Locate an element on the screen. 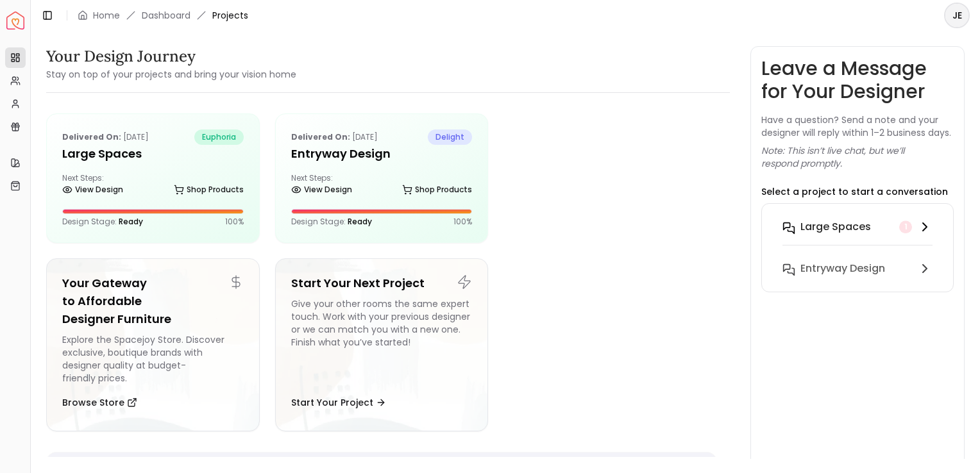 The height and width of the screenshot is (473, 980). p: Note: This isn’t live chat, but we’ll respond promptly. is located at coordinates (857, 157).